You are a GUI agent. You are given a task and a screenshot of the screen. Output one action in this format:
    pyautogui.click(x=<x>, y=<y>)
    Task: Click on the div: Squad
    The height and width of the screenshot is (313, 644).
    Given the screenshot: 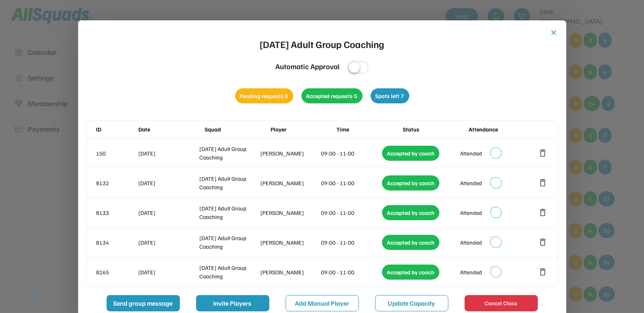 What is the action you would take?
    pyautogui.click(x=237, y=129)
    